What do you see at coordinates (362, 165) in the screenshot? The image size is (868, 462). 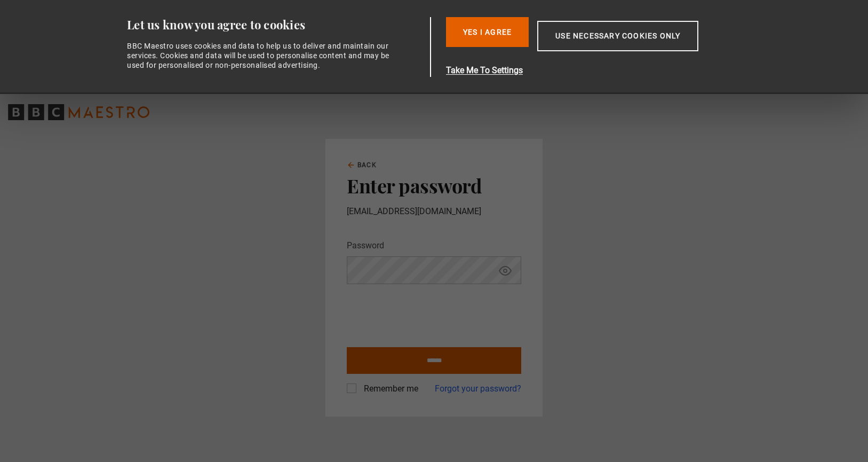 I see `a: Back` at bounding box center [362, 165].